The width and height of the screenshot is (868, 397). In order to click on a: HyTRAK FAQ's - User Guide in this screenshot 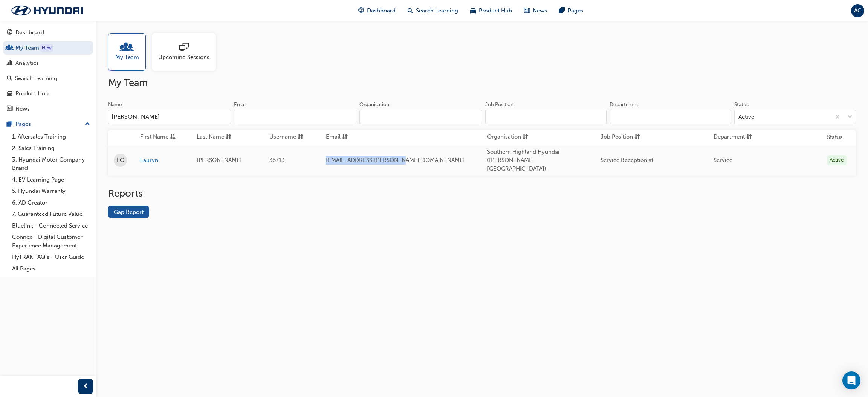, I will do `click(51, 257)`.